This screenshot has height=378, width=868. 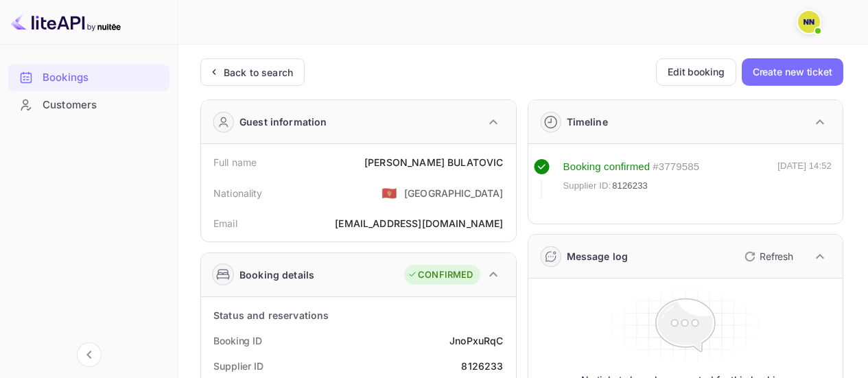 I want to click on button: Create new ticket, so click(x=793, y=72).